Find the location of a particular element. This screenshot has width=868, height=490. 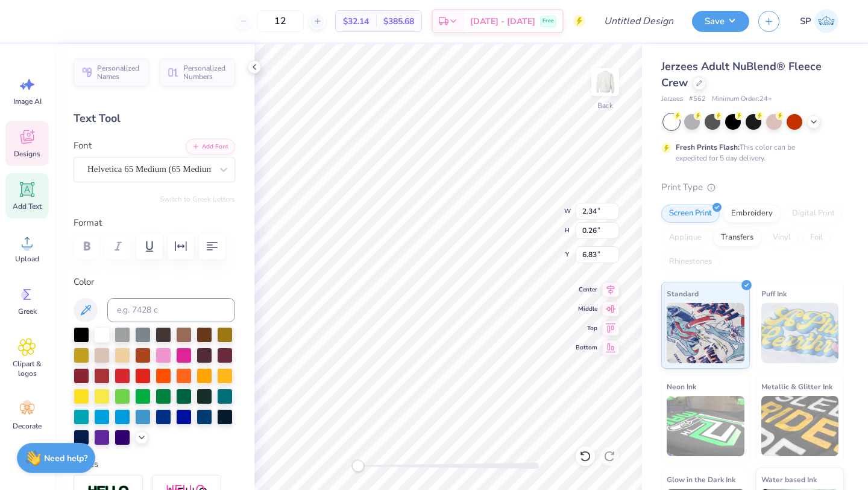

div: Rhinestones is located at coordinates (691, 262).